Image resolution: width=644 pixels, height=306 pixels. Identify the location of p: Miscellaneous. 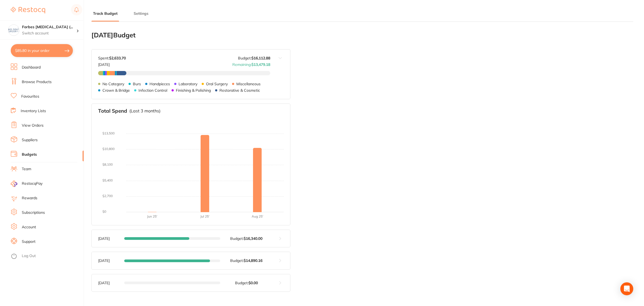
(248, 84).